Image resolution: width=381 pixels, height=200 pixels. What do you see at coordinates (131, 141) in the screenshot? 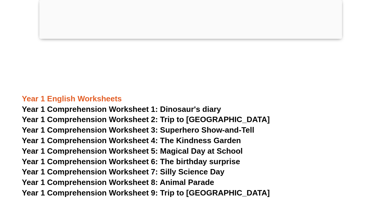
I see `span: Year 1 Comprehension Worksheet 4: The Kindness Garden` at bounding box center [131, 141].